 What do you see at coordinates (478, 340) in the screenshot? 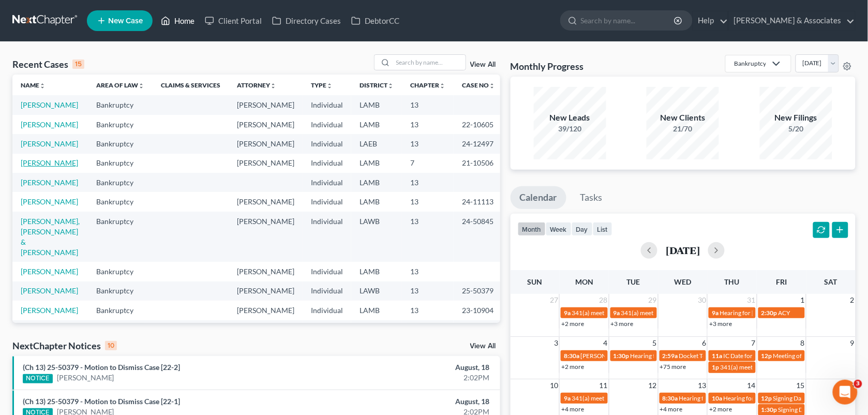
I see `td: 23-50424` at bounding box center [478, 340].